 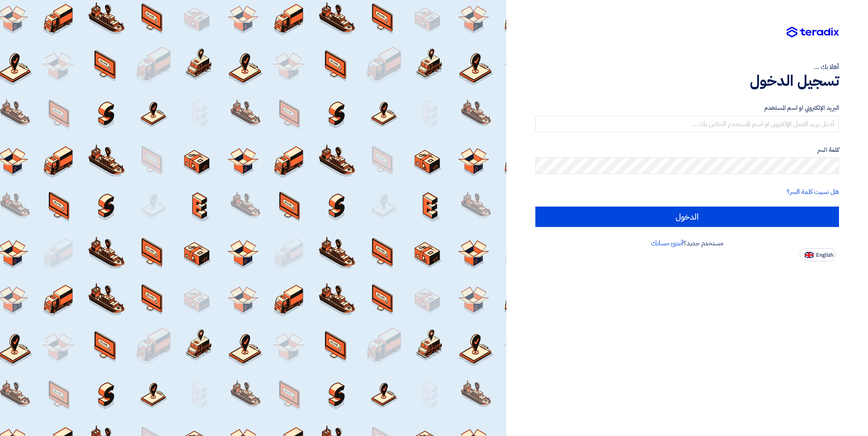 I want to click on img: en-US.png, so click(x=809, y=255).